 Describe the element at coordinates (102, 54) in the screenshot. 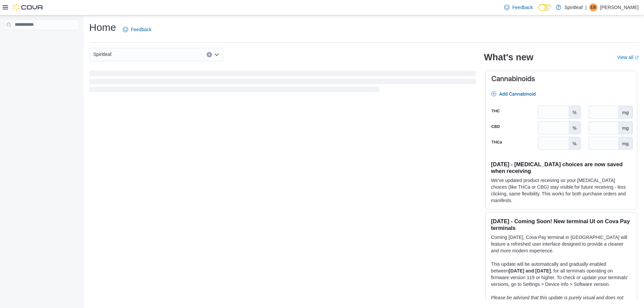

I see `span: Spiritleaf` at that location.